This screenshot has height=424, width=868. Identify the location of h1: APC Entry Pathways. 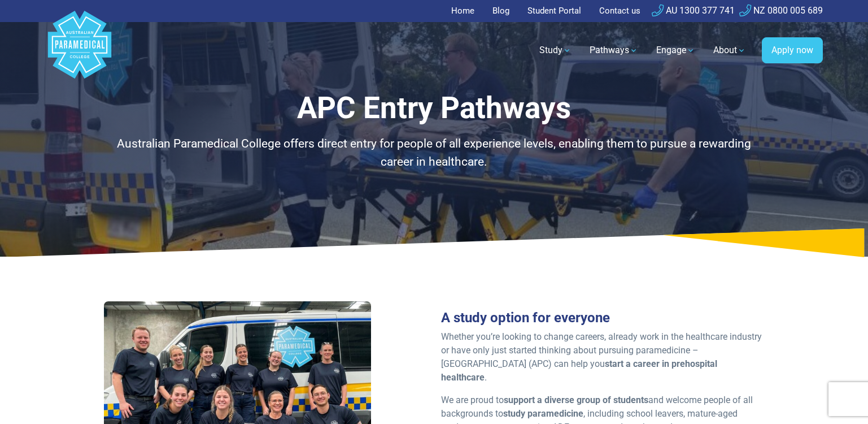
(434, 108).